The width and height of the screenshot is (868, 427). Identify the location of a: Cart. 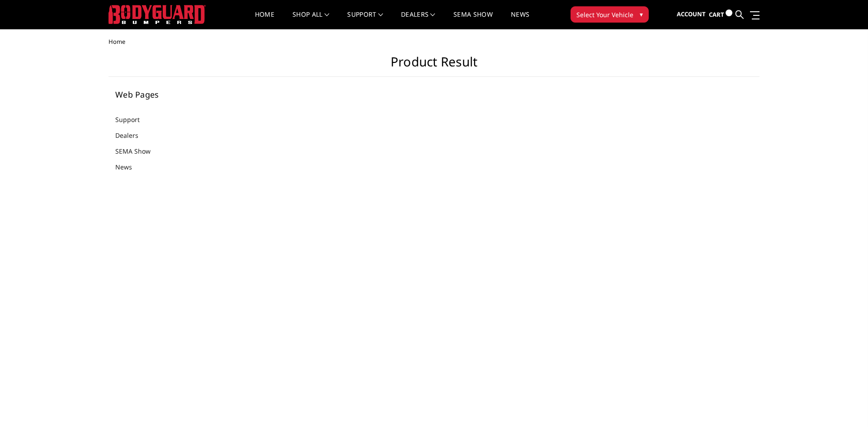
(721, 15).